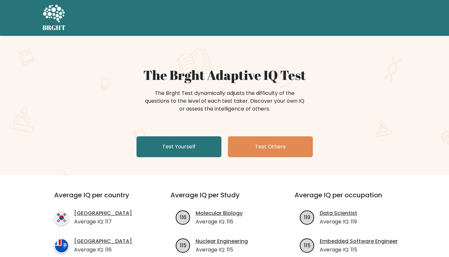 The image size is (449, 257). Describe the element at coordinates (225, 75) in the screenshot. I see `h1: The Brght Adaptive IQ Test` at that location.